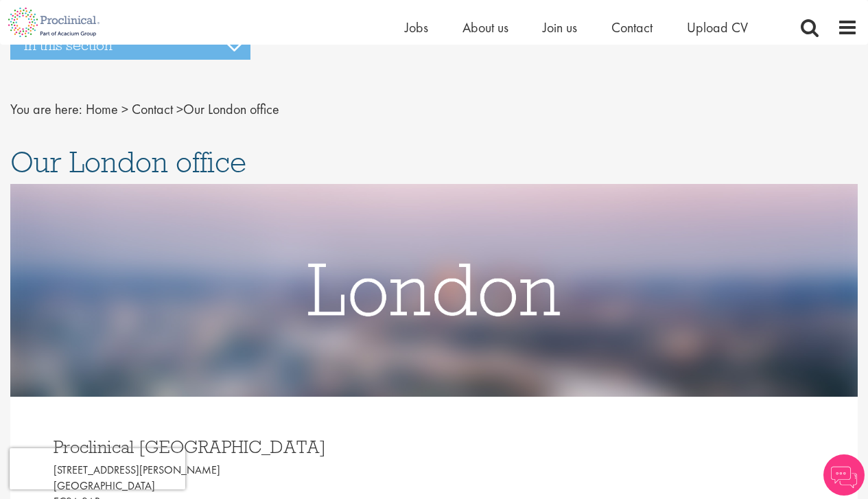 The width and height of the screenshot is (868, 499). Describe the element at coordinates (485, 27) in the screenshot. I see `span: About us` at that location.